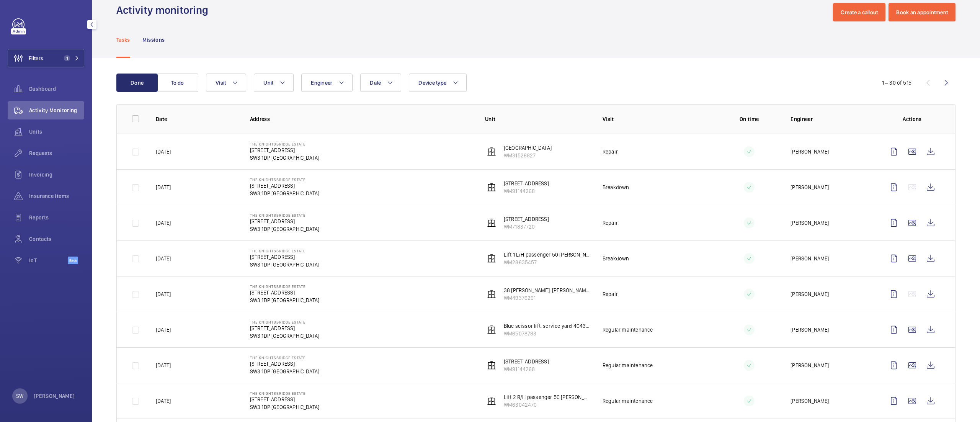 The width and height of the screenshot is (980, 422). I want to click on button: Engineer, so click(327, 83).